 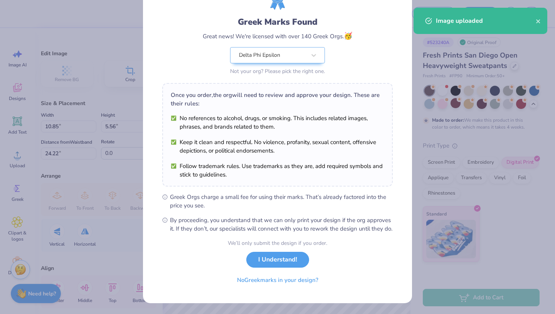 I want to click on li: No references to alcohol, drugs, or smoking. This includes related images, phrases, and brands re..., so click(x=278, y=122).